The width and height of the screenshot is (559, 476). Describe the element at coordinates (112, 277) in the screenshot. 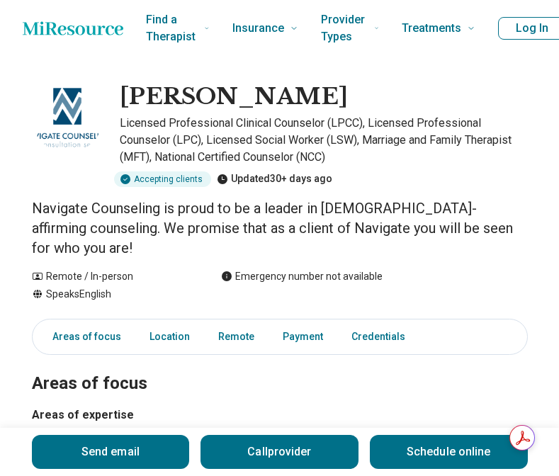

I see `div: Remote / In-person` at that location.